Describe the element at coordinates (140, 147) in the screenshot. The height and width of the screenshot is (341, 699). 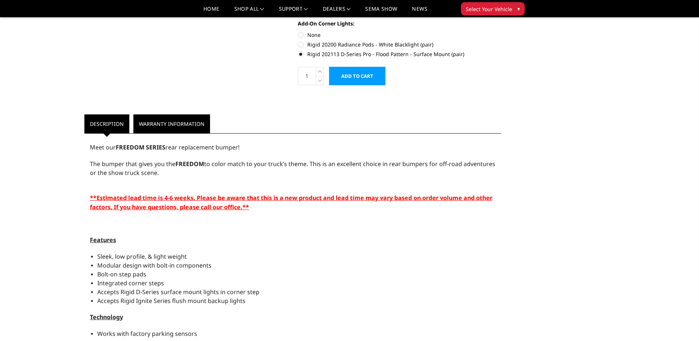
I see `strong: FREEDOM SERIES` at that location.